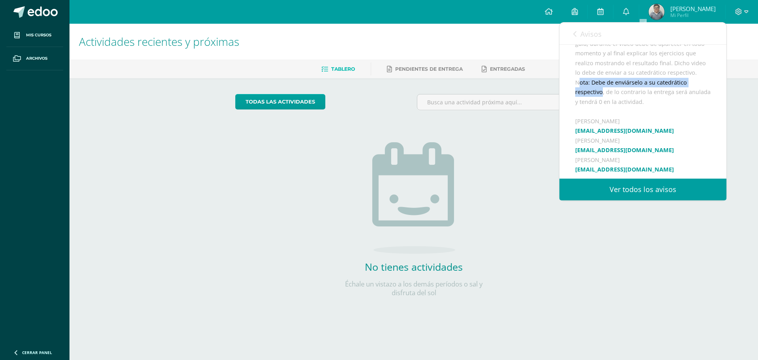  What do you see at coordinates (414, 198) in the screenshot?
I see `img: no_activities.png` at bounding box center [414, 198].